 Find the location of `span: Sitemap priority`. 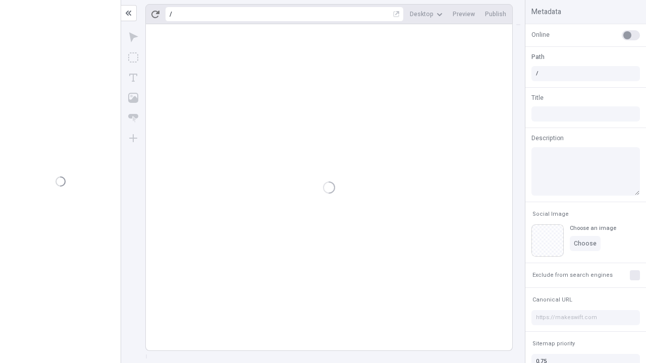

span: Sitemap priority is located at coordinates (553, 343).